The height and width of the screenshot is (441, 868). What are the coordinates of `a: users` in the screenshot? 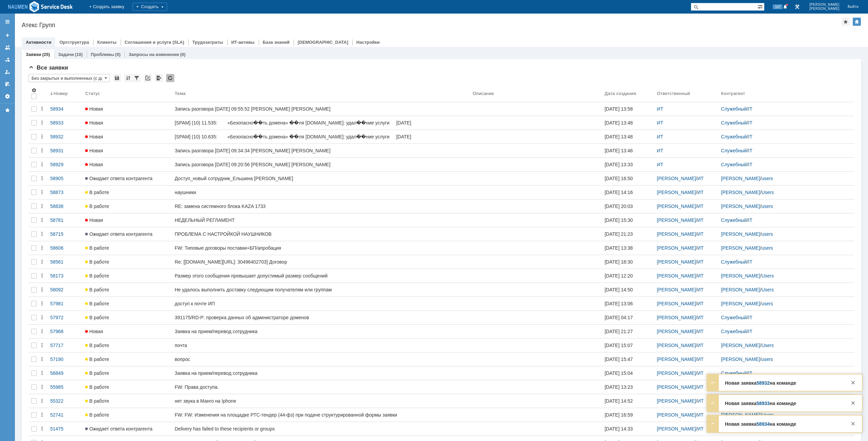 It's located at (768, 234).